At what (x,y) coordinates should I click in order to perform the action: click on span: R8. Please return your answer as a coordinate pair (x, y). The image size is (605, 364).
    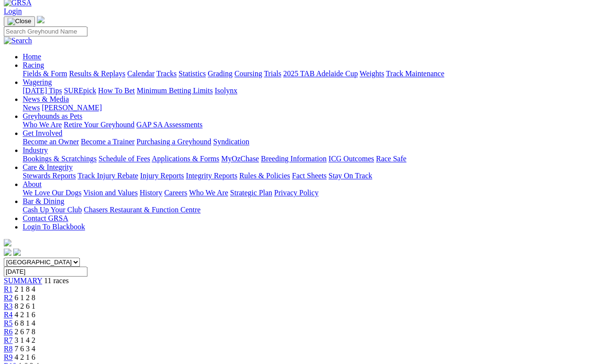
    Looking at the image, I should click on (8, 349).